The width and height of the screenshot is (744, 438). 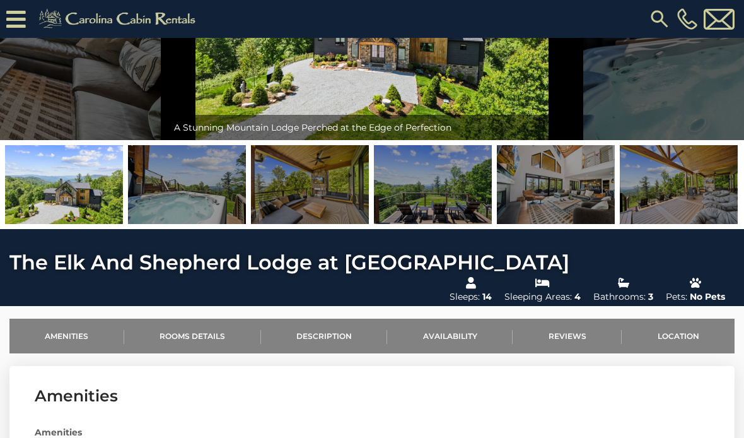 I want to click on a: Availability, so click(x=450, y=336).